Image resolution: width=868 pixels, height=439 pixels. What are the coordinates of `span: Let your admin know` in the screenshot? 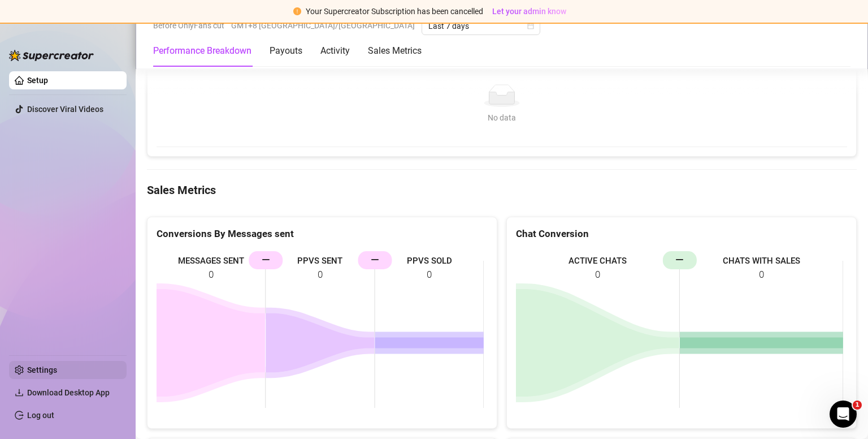 It's located at (529, 11).